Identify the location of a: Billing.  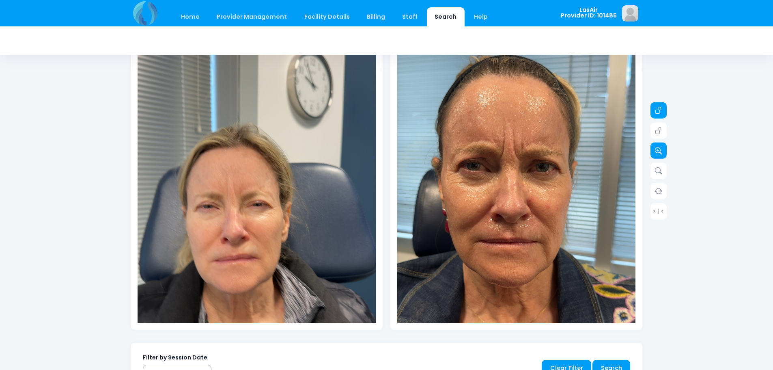
(376, 17).